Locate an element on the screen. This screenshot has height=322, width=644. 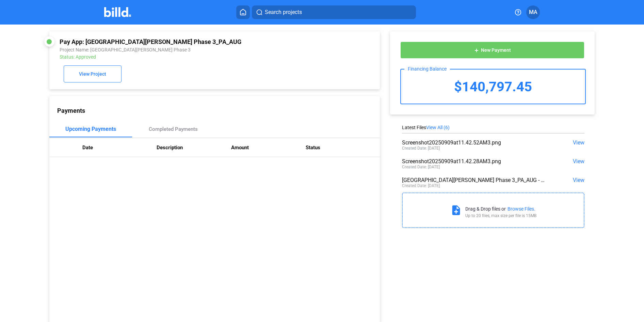
span: View Project is located at coordinates (93, 74).